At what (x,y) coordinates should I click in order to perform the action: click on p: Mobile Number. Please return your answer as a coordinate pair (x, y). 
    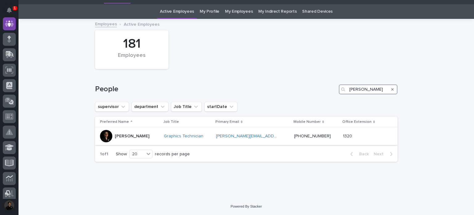
    Looking at the image, I should click on (307, 122).